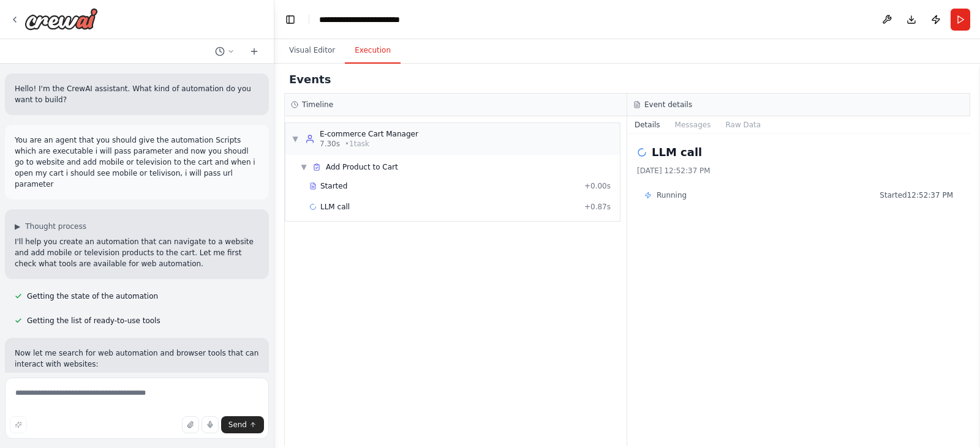 The height and width of the screenshot is (448, 980). I want to click on h2: Events, so click(310, 79).